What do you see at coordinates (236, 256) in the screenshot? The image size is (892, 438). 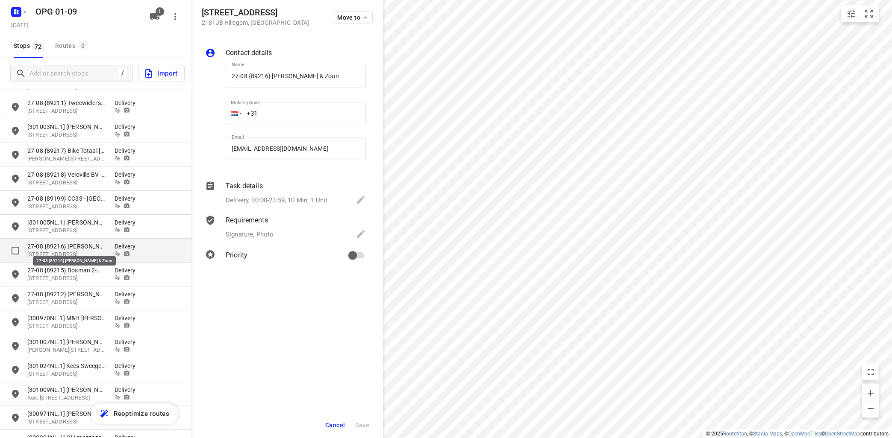 I see `p: Priority` at bounding box center [236, 256].